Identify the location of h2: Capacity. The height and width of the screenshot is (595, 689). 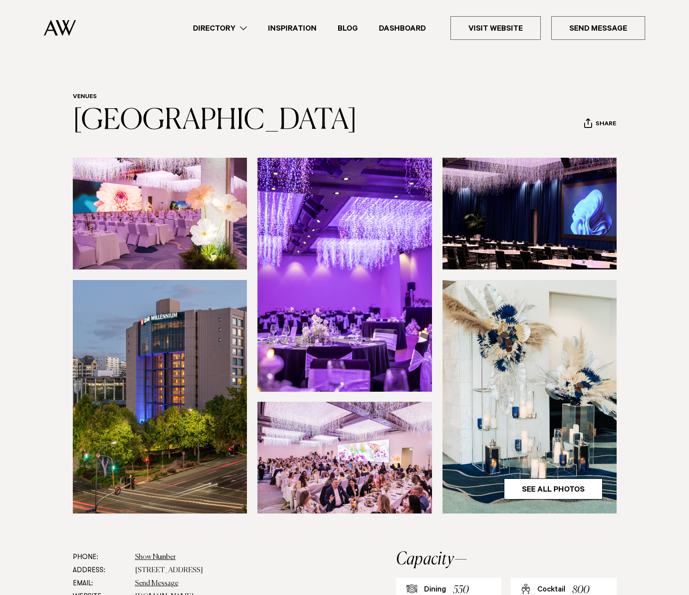
(506, 560).